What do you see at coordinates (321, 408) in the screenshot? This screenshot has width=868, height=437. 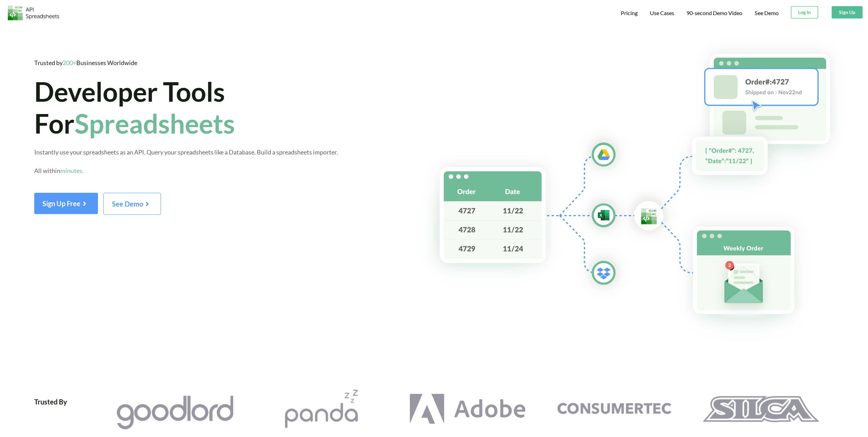 I see `img: Pandazzz Logo` at bounding box center [321, 408].